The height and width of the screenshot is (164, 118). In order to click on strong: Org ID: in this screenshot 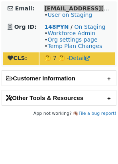, I will do `click(26, 27)`.